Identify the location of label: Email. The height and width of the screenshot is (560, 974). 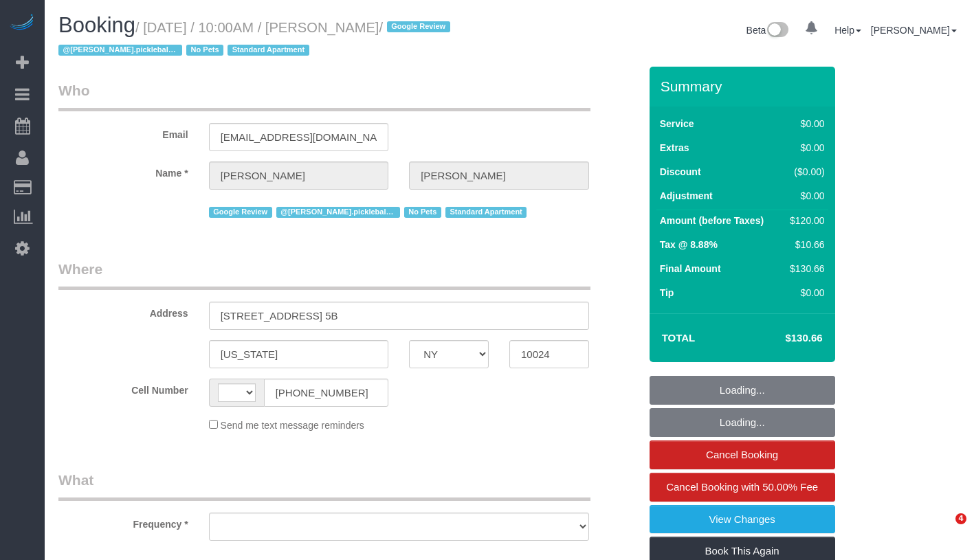
(123, 132).